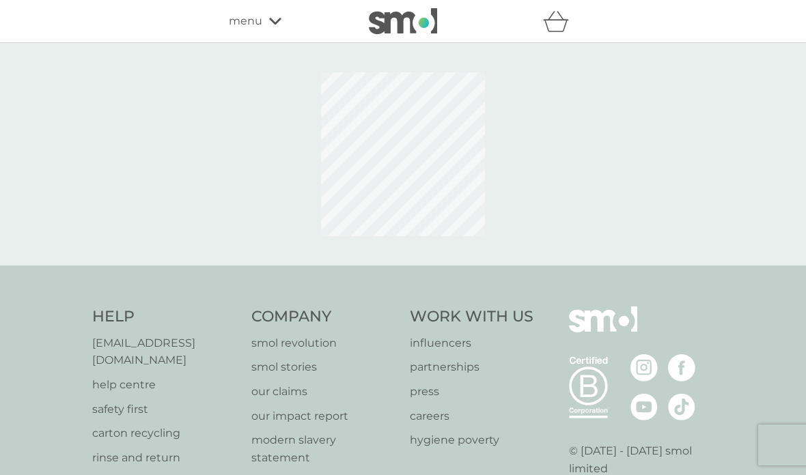 Image resolution: width=806 pixels, height=475 pixels. What do you see at coordinates (682, 407) in the screenshot?
I see `img: visit the smol Tiktok page` at bounding box center [682, 407].